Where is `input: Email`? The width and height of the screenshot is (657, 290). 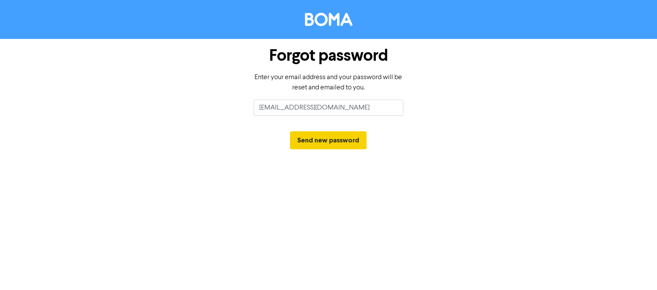 input: Email is located at coordinates (328, 108).